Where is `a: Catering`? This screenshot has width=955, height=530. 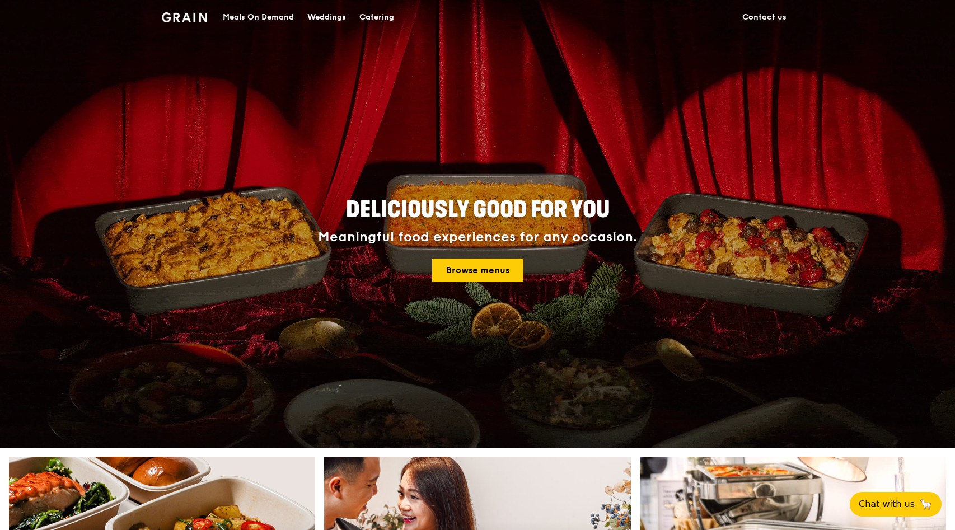
a: Catering is located at coordinates (377, 17).